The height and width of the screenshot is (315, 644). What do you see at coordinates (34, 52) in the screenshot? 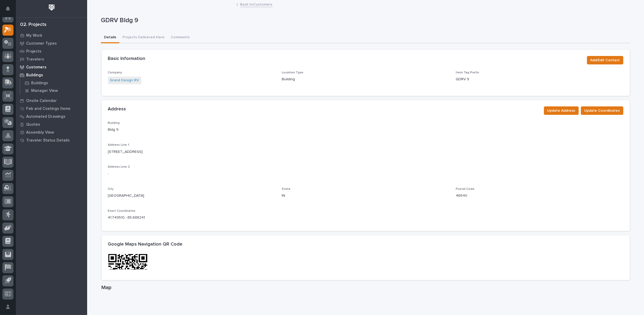
I see `p: Projects` at bounding box center [34, 52].